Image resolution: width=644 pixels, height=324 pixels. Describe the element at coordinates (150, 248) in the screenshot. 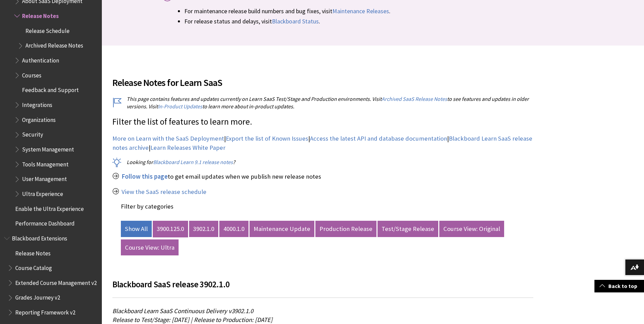

I see `a: Course View: Ultra` at that location.